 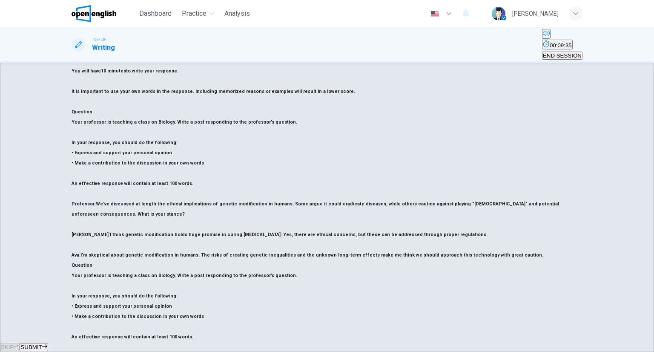 What do you see at coordinates (103, 14) in the screenshot?
I see `a: OpenEnglish logo` at bounding box center [103, 14].